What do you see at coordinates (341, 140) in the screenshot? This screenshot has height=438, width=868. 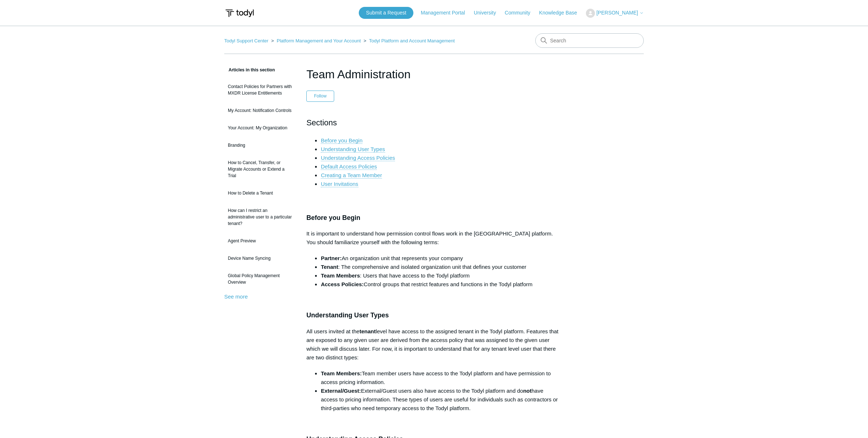 I see `a: Before you Begin` at bounding box center [341, 140].